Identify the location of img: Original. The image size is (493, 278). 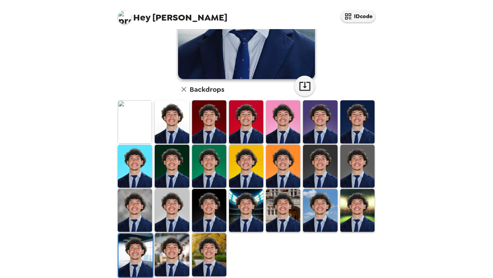
(135, 122).